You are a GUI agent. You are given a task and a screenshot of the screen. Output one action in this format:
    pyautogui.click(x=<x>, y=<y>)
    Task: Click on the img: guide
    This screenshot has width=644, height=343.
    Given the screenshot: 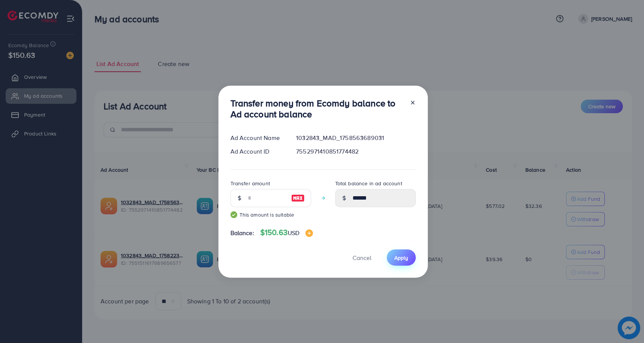 What is the action you would take?
    pyautogui.click(x=234, y=215)
    